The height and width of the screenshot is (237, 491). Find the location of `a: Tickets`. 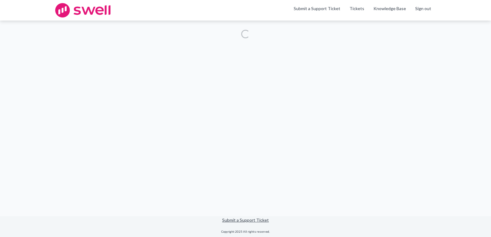

a: Tickets is located at coordinates (357, 9).